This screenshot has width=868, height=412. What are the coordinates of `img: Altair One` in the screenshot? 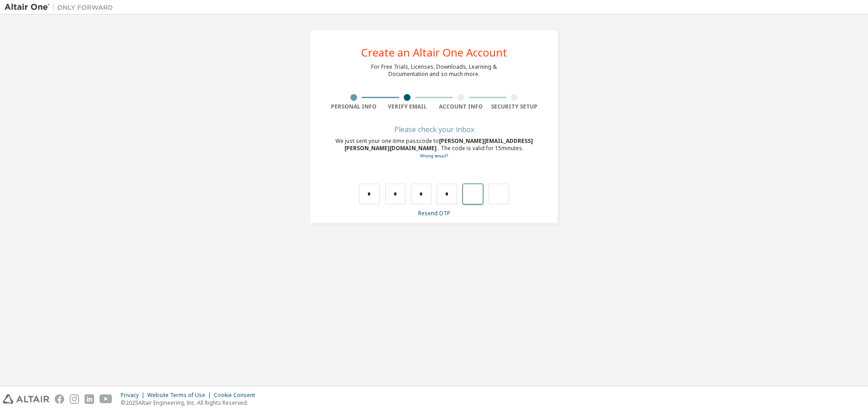 It's located at (61, 8).